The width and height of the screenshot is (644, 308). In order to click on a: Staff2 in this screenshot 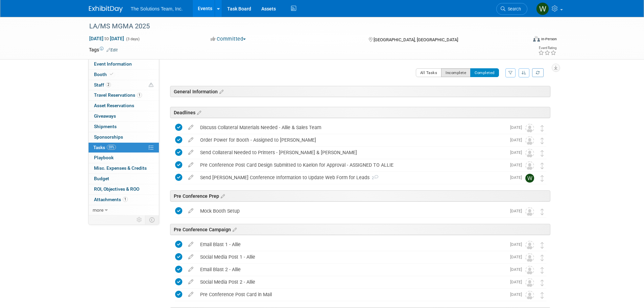, I will do `click(124, 85)`.